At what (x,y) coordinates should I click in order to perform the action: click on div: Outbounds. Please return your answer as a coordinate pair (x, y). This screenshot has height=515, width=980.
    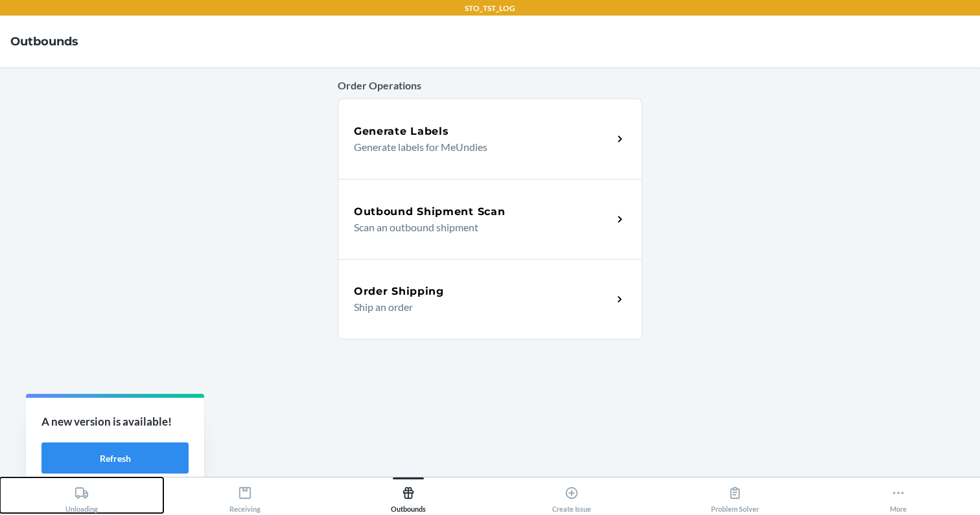
    Looking at the image, I should click on (408, 497).